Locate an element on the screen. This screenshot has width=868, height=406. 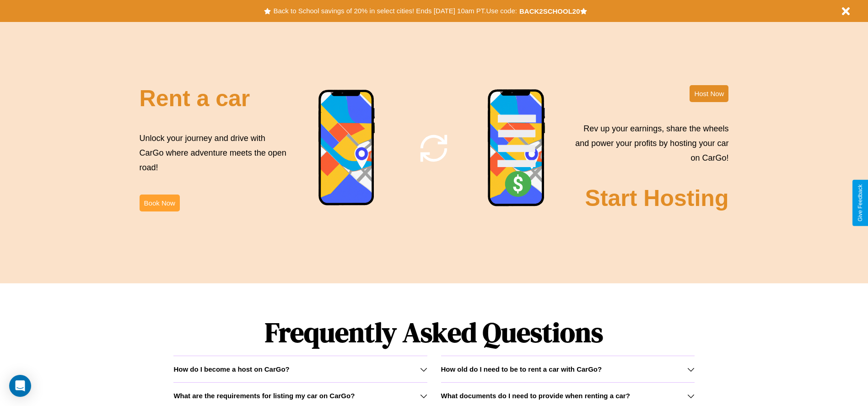
p: Rev up your earnings, share the wheels and power your profits by hosting your car on CarGo! is located at coordinates (649, 143).